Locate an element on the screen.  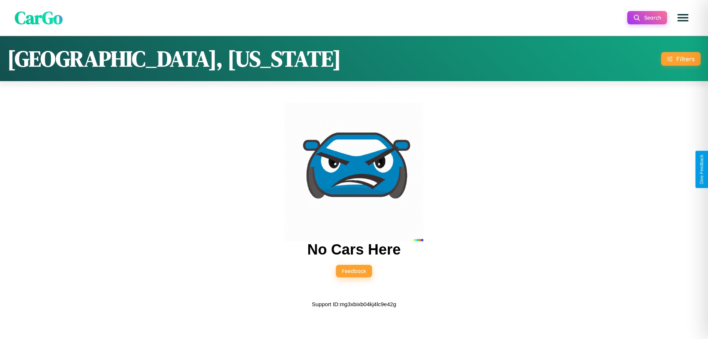
button: Feedback is located at coordinates (354, 271).